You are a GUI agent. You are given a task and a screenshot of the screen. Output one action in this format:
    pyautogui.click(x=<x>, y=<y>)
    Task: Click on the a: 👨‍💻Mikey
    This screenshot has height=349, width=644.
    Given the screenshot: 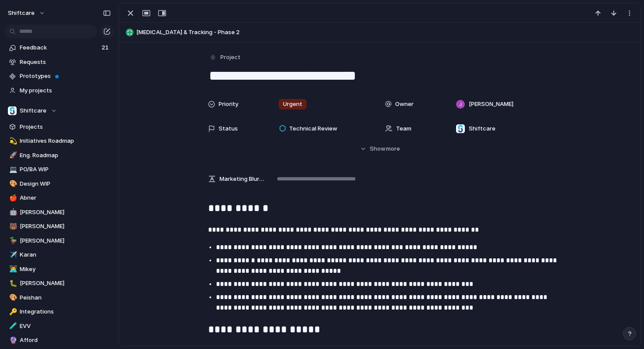 What is the action you would take?
    pyautogui.click(x=59, y=270)
    